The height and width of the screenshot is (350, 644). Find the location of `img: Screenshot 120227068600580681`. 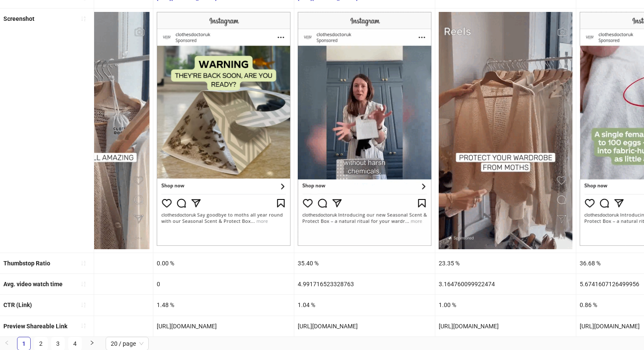

img: Screenshot 120227068600580681 is located at coordinates (506, 131).